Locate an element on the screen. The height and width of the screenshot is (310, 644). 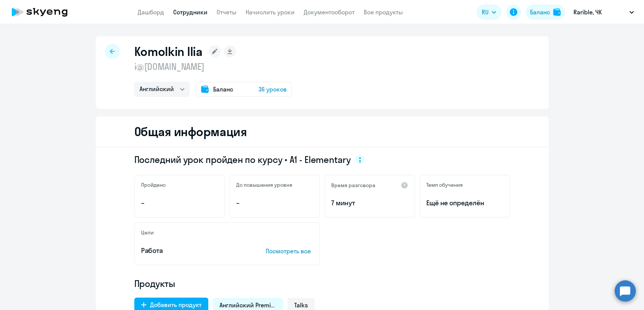
p: 7 минут is located at coordinates (370, 203).